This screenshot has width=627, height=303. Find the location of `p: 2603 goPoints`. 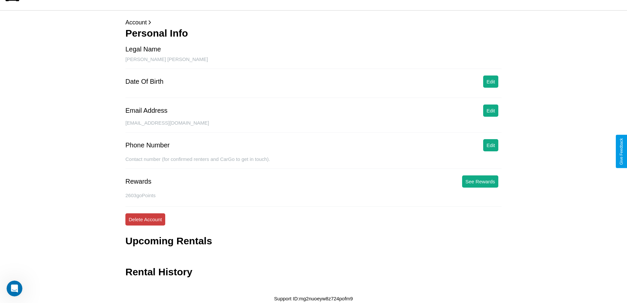

p: 2603 goPoints is located at coordinates (314, 195).